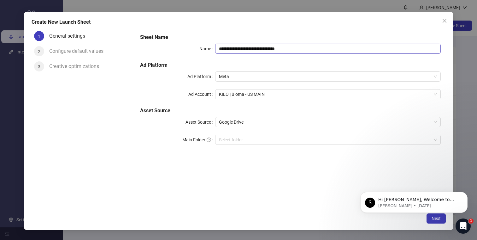 This screenshot has height=240, width=477. What do you see at coordinates (291, 65) in the screenshot?
I see `h5: Ad Platform` at bounding box center [291, 65].